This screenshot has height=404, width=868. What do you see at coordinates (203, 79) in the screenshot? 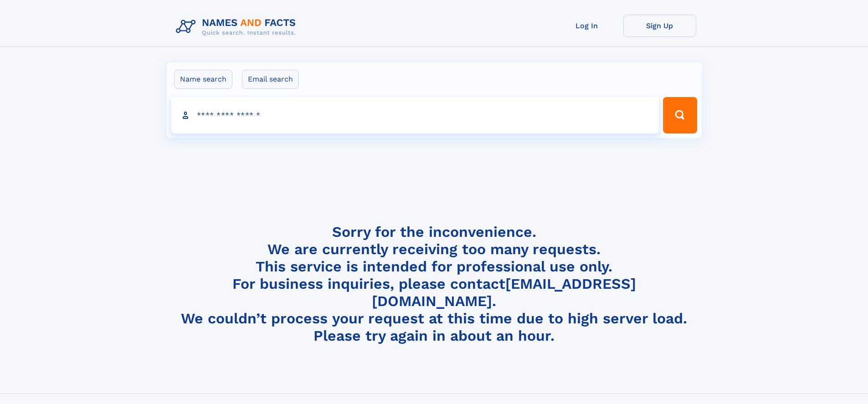
I see `label: Name search` at bounding box center [203, 79].